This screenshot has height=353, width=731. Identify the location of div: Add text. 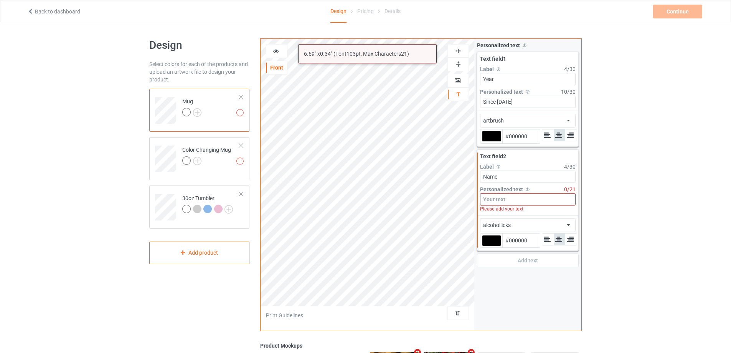
(528, 260).